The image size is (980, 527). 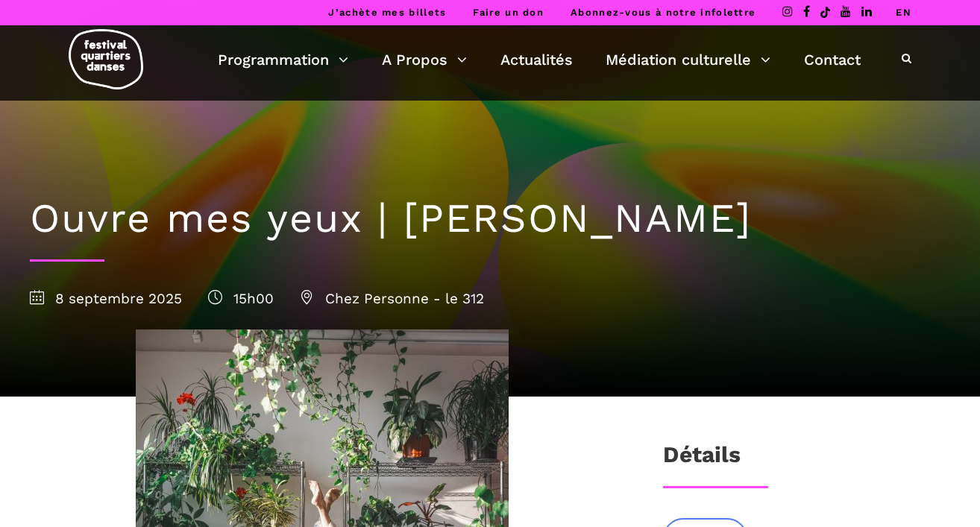 What do you see at coordinates (241, 298) in the screenshot?
I see `span: 15h00` at bounding box center [241, 298].